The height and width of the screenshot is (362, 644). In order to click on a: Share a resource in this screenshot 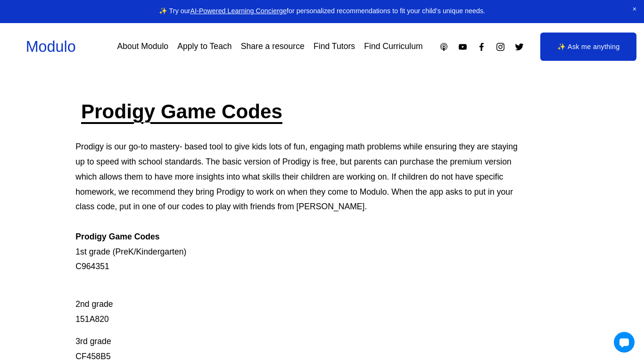, I will do `click(273, 47)`.